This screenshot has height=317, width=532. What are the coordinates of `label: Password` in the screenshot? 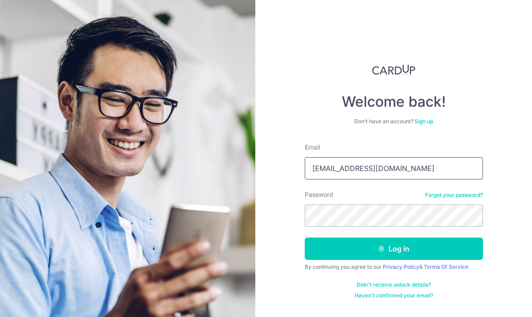 It's located at (319, 194).